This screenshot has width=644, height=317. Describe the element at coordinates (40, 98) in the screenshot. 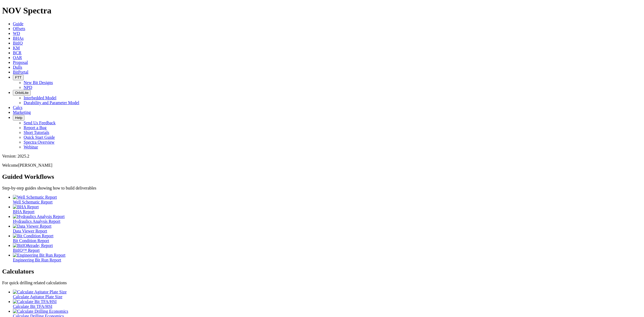

I see `a: Interbedded Model` at that location.